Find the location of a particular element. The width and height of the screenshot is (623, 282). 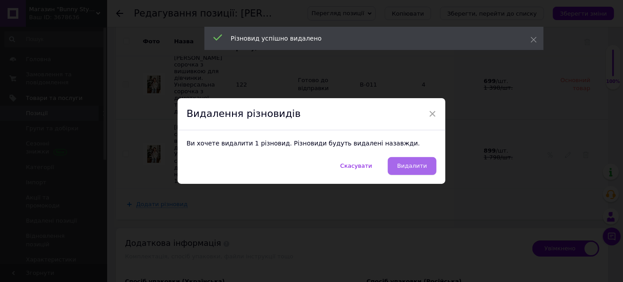

span: Видалення різновидів is located at coordinates (244, 113).